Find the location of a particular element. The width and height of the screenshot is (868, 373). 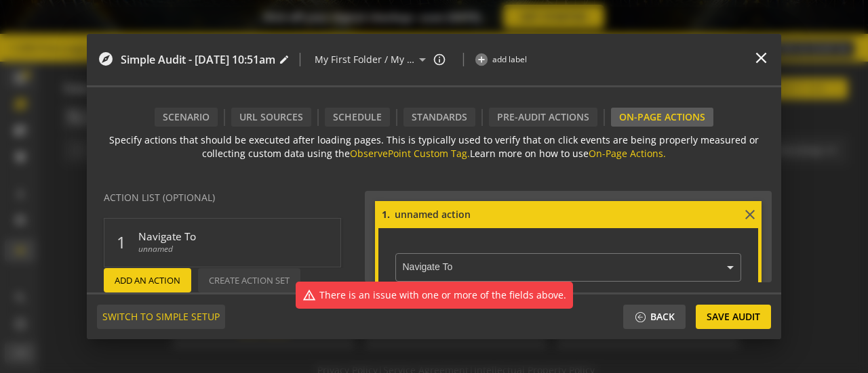

op-folder-and-sub-folder-field: My First Folder / My First Subfolder is located at coordinates (375, 60).